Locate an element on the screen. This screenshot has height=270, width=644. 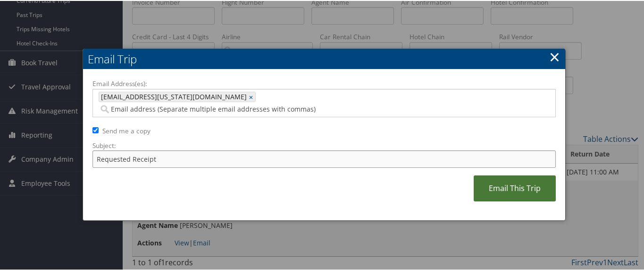
label: Subject: is located at coordinates (324, 145).